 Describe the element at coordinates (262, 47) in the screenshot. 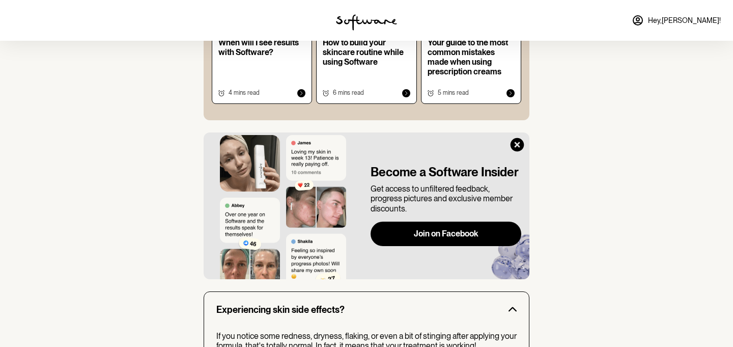

I see `p: When will I see results with Software?` at that location.